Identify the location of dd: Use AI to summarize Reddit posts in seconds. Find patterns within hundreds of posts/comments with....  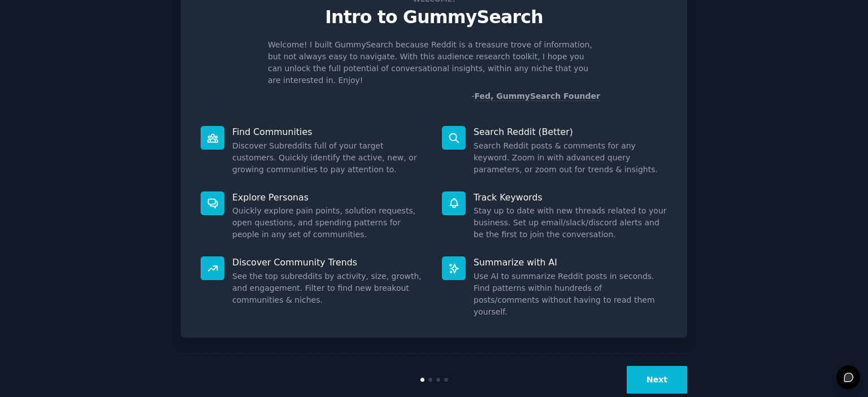
(570, 294).